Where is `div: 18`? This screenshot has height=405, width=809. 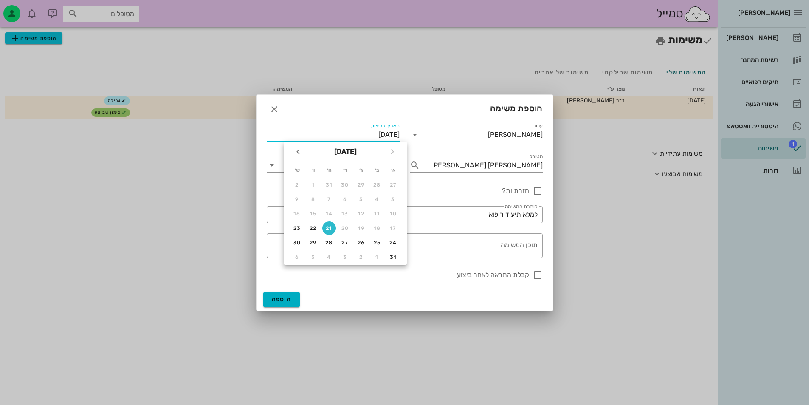 div: 18 is located at coordinates (377, 228).